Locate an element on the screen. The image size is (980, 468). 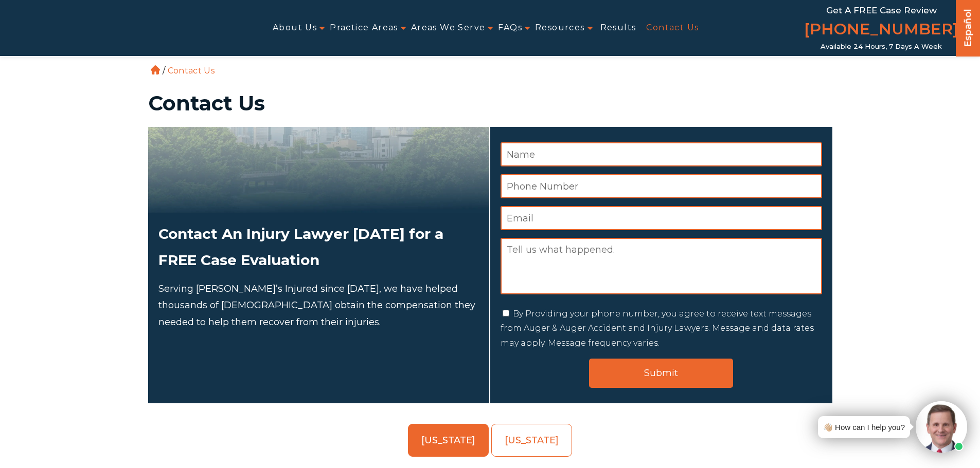
input: Email is located at coordinates (661, 218).